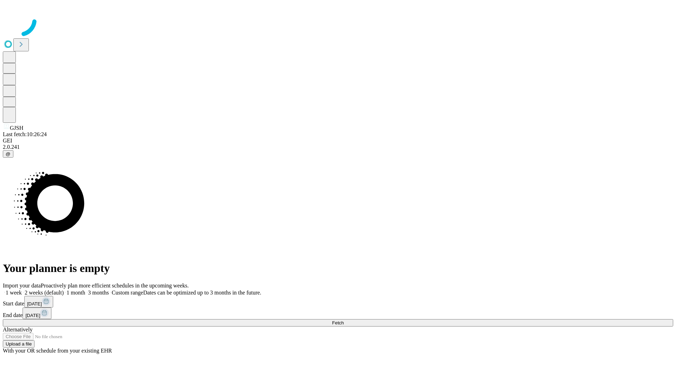 This screenshot has width=676, height=380. I want to click on div: 2.0.241, so click(338, 147).